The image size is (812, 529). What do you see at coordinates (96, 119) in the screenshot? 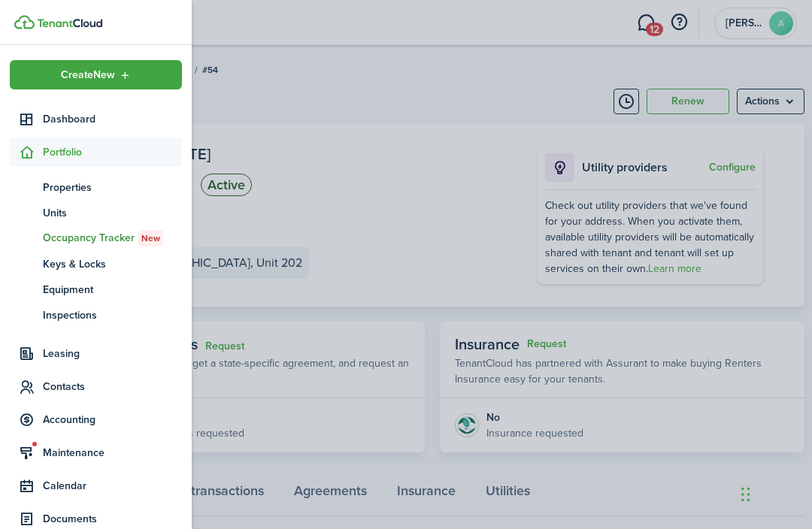
I see `a: Dashboard` at bounding box center [96, 119].